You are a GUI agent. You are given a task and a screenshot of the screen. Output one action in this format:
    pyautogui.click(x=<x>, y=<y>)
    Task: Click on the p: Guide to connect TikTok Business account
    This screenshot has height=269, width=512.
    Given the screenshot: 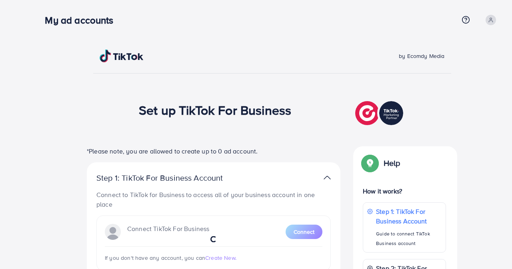 What is the action you would take?
    pyautogui.click(x=409, y=239)
    